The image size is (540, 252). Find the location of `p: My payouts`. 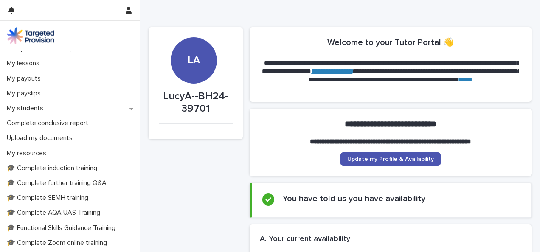

p: My payouts is located at coordinates (25, 79).